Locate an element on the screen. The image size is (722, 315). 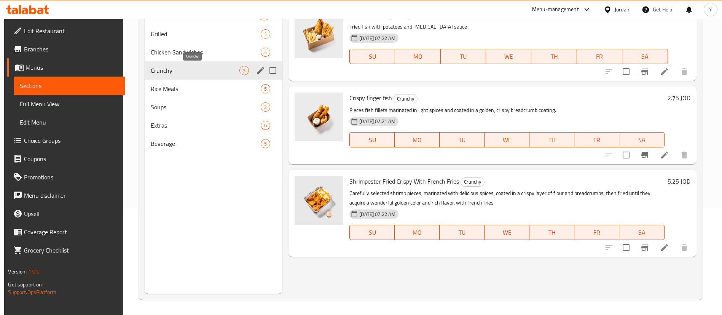
p: Pieces fish fillets marinated in light spices and coated in a golden, crispy breadcrumb coating. is located at coordinates (507, 110).